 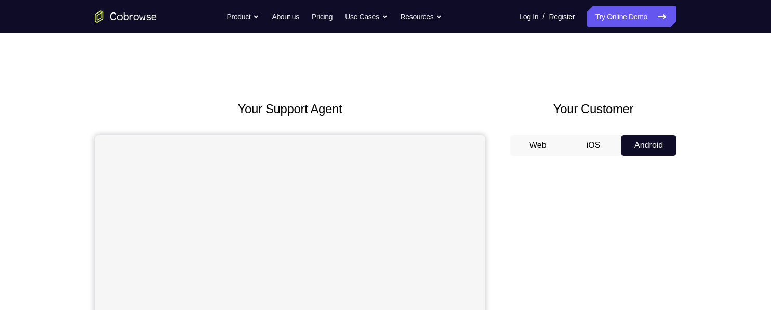 What do you see at coordinates (322, 17) in the screenshot?
I see `a: Pricing` at bounding box center [322, 17].